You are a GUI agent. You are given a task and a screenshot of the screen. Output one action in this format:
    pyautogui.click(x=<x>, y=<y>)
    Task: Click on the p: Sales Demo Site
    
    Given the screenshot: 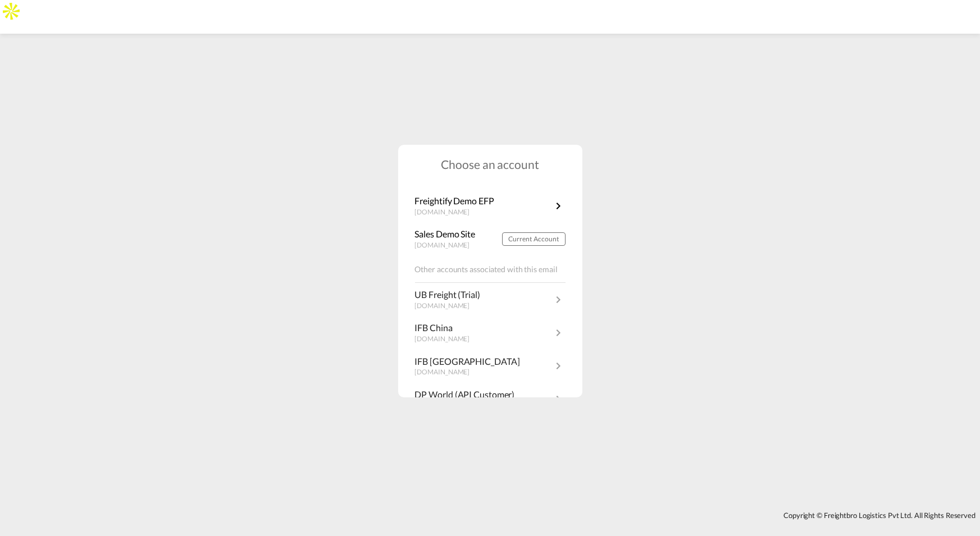 What is the action you would take?
    pyautogui.click(x=448, y=234)
    